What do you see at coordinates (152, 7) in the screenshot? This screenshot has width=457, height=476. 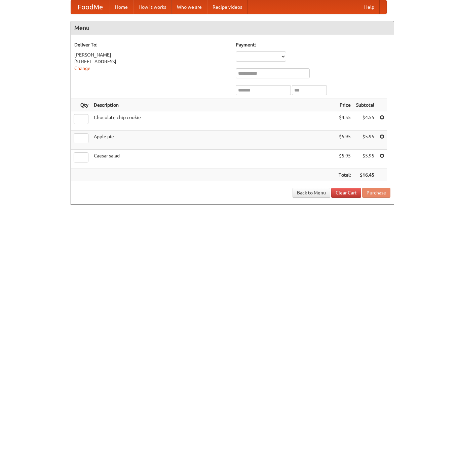 I see `a: How it works` at bounding box center [152, 7].